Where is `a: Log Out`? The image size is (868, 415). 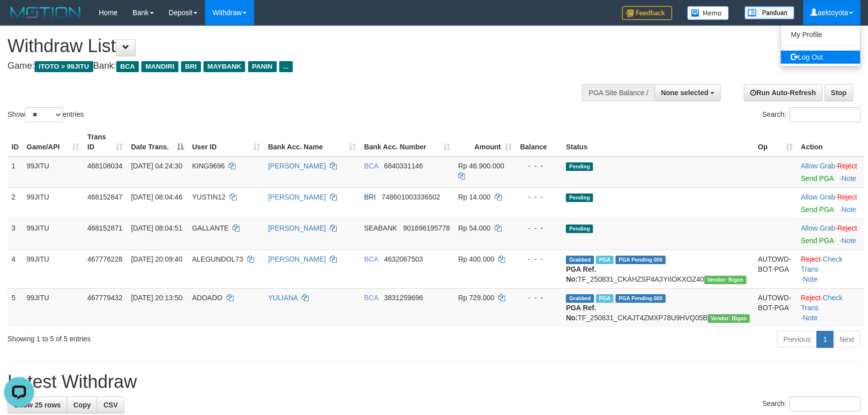 a: Log Out is located at coordinates (820, 57).